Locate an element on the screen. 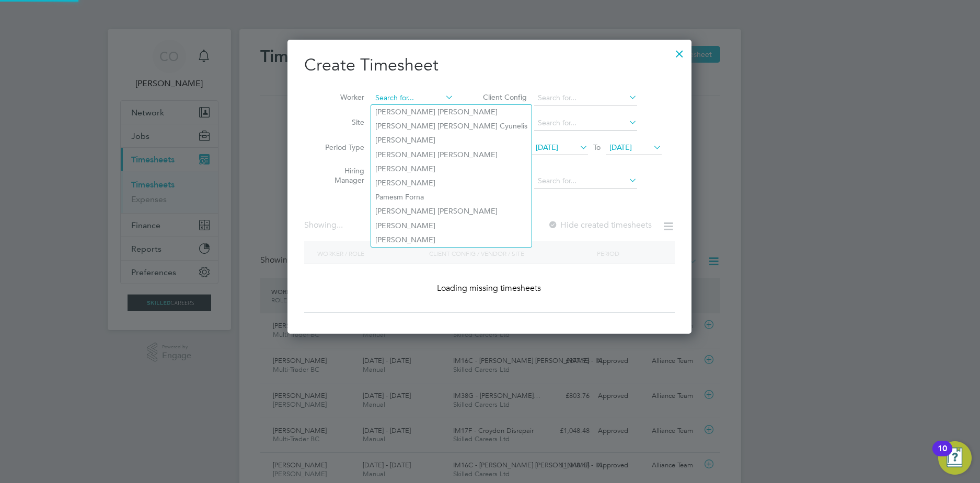 The height and width of the screenshot is (483, 980). div: Showing is located at coordinates (325, 225).